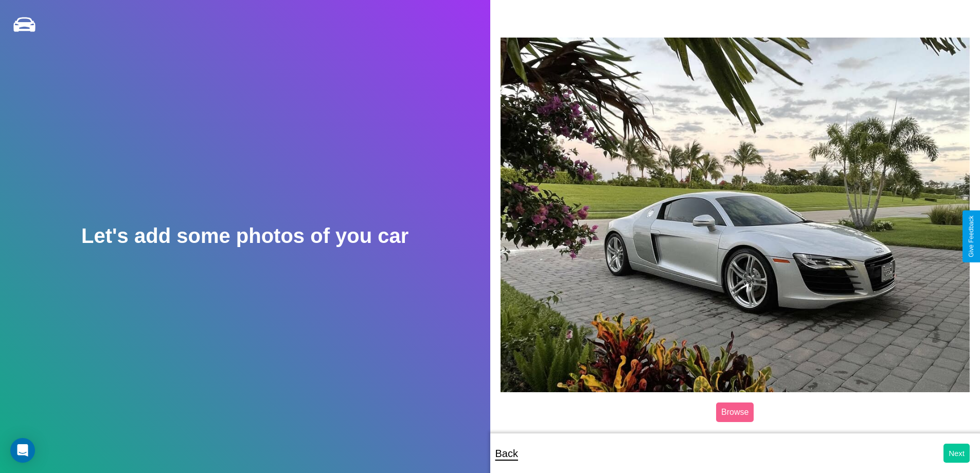 Image resolution: width=980 pixels, height=473 pixels. Describe the element at coordinates (23, 450) in the screenshot. I see `div: Open Intercom Messenger` at that location.